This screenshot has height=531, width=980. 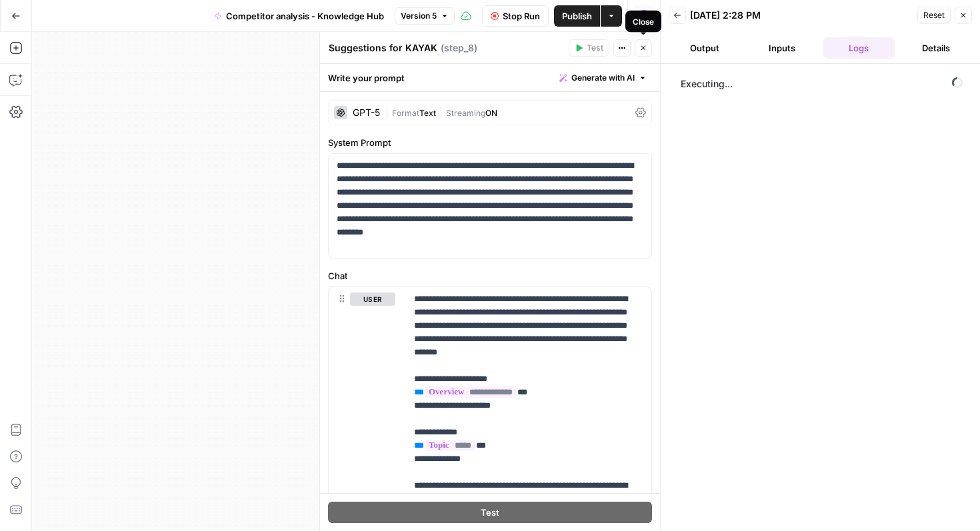 I want to click on button: Logs, so click(x=859, y=48).